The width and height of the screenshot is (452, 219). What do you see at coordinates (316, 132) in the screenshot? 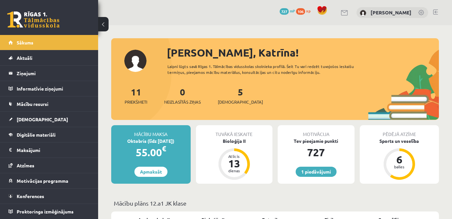
I see `div: Motivācija` at bounding box center [316, 132].